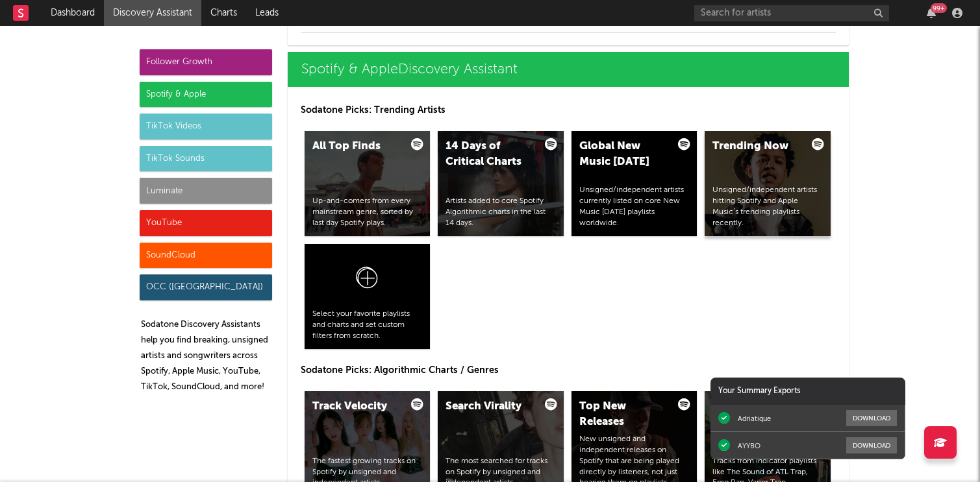 The height and width of the screenshot is (482, 980). Describe the element at coordinates (357, 407) in the screenshot. I see `div: Track Velocity` at that location.